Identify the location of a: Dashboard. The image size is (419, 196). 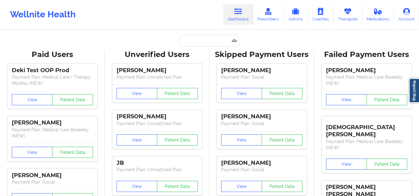
(238, 15).